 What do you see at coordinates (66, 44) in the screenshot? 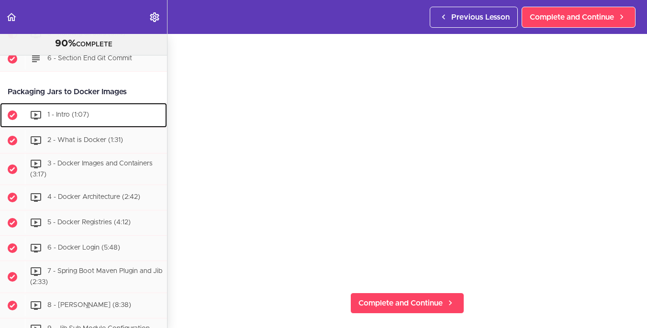
I see `span: 90%` at bounding box center [66, 44].